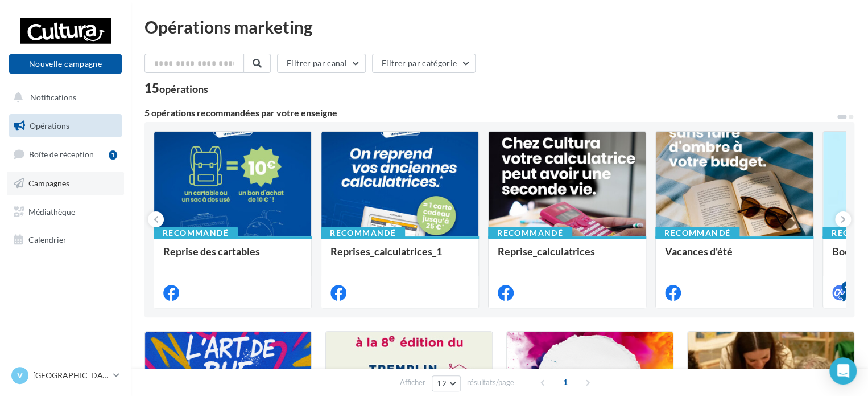 This screenshot has height=396, width=868. I want to click on span: Afficher, so click(413, 382).